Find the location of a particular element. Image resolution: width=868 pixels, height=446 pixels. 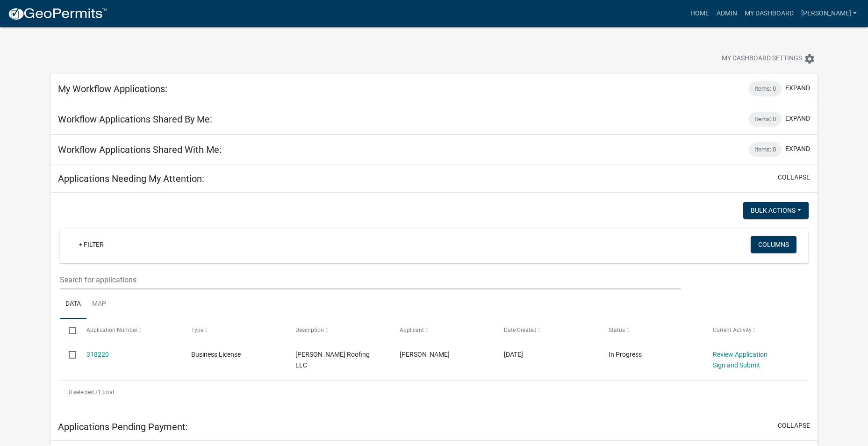

datatable-header-cell: Status is located at coordinates (652, 330).